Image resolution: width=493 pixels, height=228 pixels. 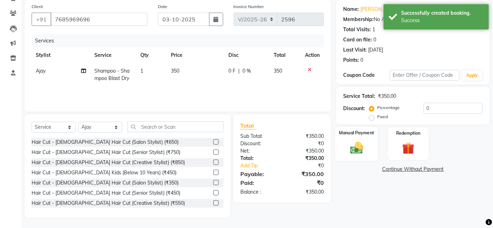 What do you see at coordinates (442, 13) in the screenshot?
I see `div: Successfully created booking.` at bounding box center [442, 13].